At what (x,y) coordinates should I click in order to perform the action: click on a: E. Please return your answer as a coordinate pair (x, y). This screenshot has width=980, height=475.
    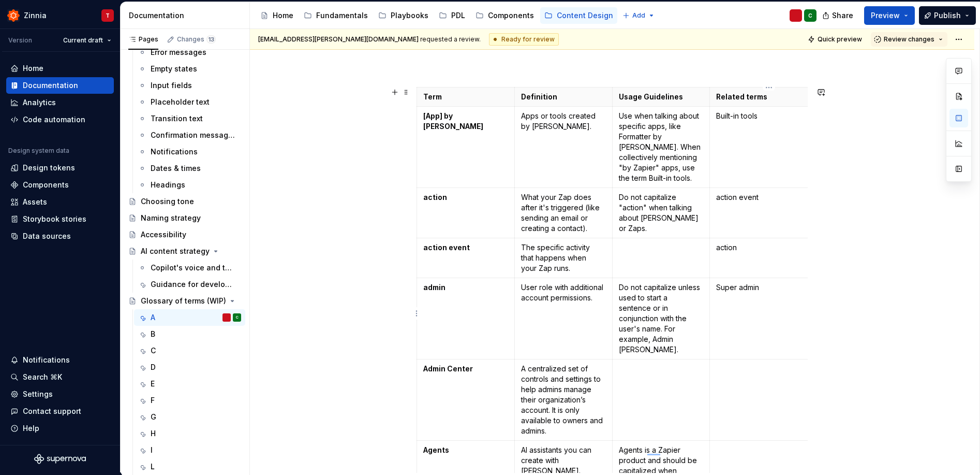
    Looking at the image, I should click on (189, 383).